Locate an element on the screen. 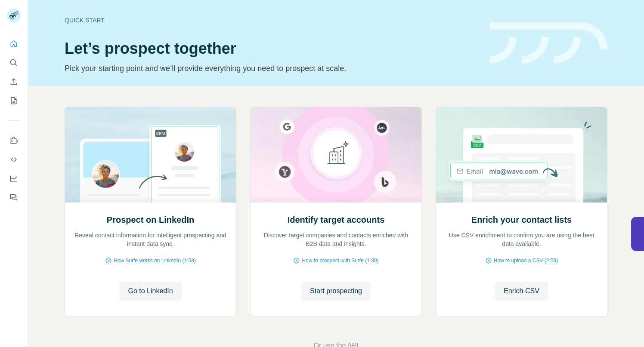  div: Quick start is located at coordinates (272, 21).